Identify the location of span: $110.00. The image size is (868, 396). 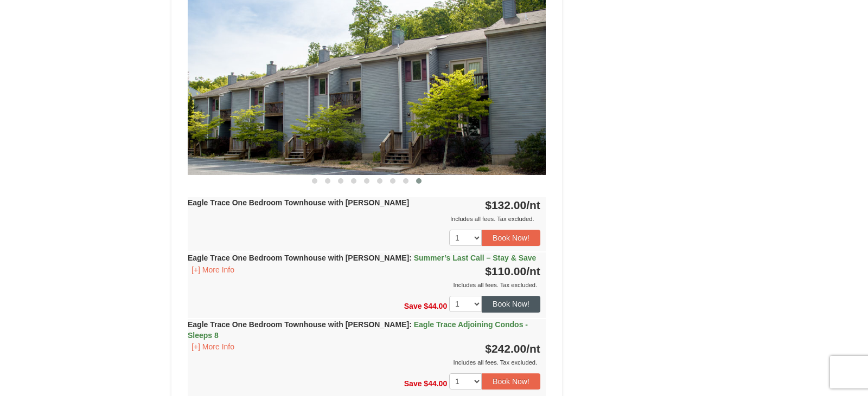
(505, 271).